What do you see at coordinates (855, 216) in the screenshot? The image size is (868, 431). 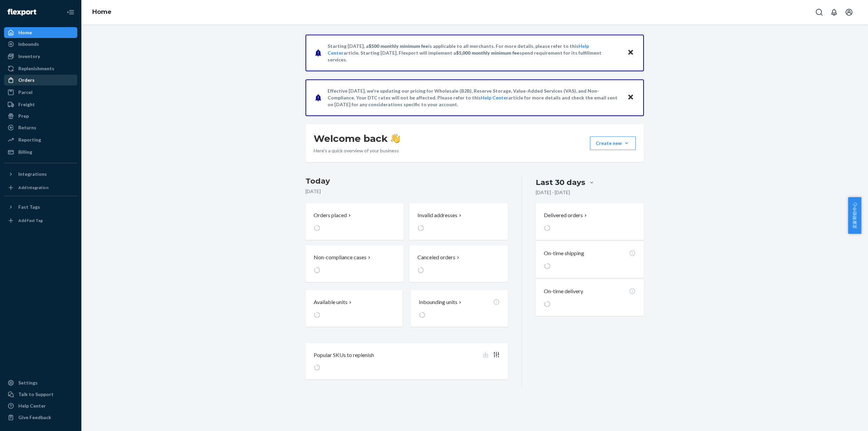 I see `button: 卖家帮助中心` at bounding box center [855, 216].